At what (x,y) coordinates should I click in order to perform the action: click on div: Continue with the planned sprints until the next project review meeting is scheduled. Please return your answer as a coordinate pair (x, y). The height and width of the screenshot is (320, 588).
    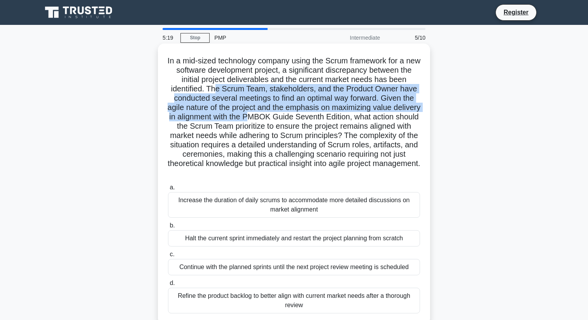
    Looking at the image, I should click on (294, 267).